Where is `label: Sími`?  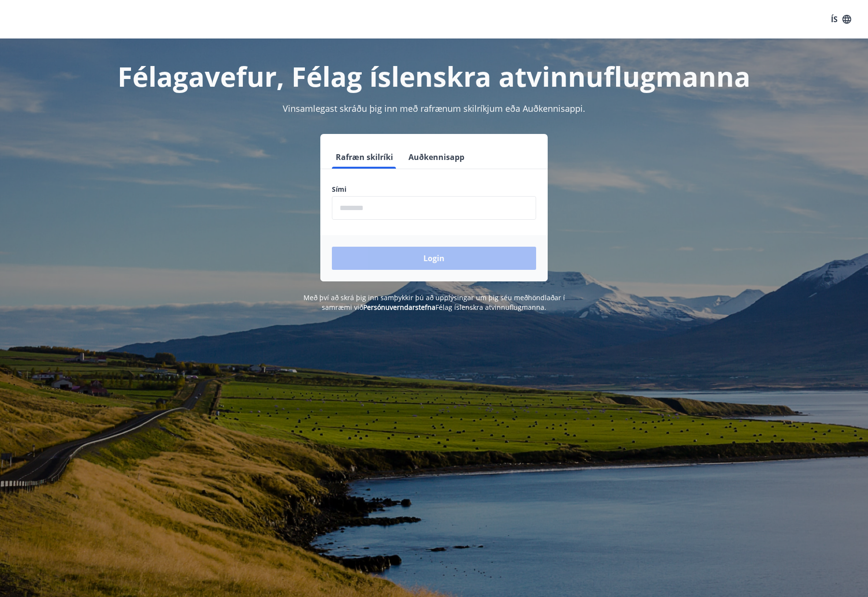
label: Sími is located at coordinates (434, 189).